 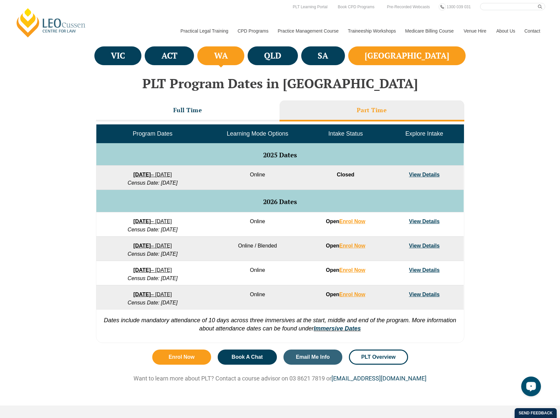 I want to click on span: 2025 Dates, so click(x=280, y=155).